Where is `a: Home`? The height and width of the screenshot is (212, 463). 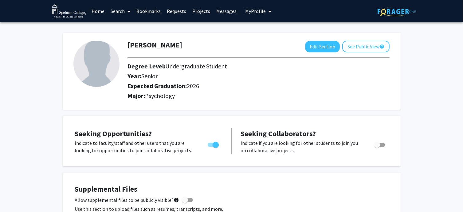 a: Home is located at coordinates (98, 11).